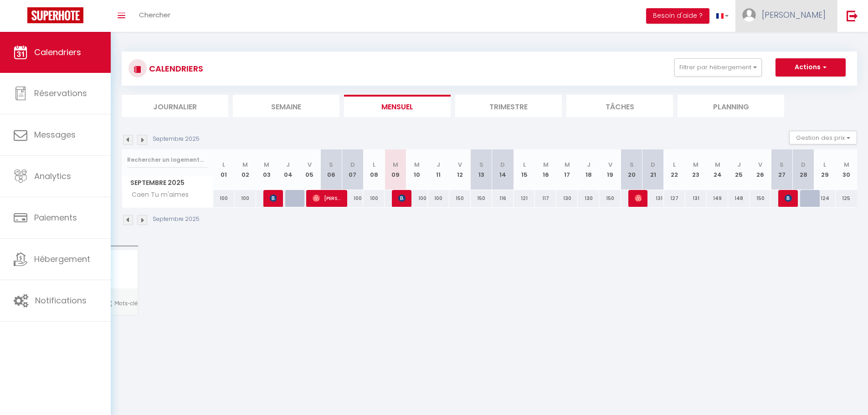  Describe the element at coordinates (760, 169) in the screenshot. I see `th: 26` at that location.